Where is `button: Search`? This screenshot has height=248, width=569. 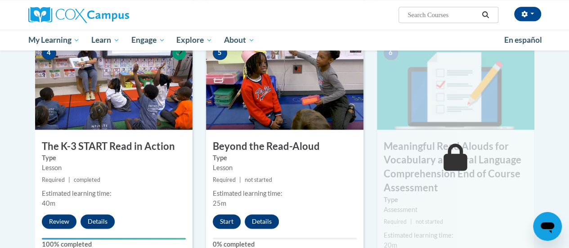 button: Search is located at coordinates (485, 15).